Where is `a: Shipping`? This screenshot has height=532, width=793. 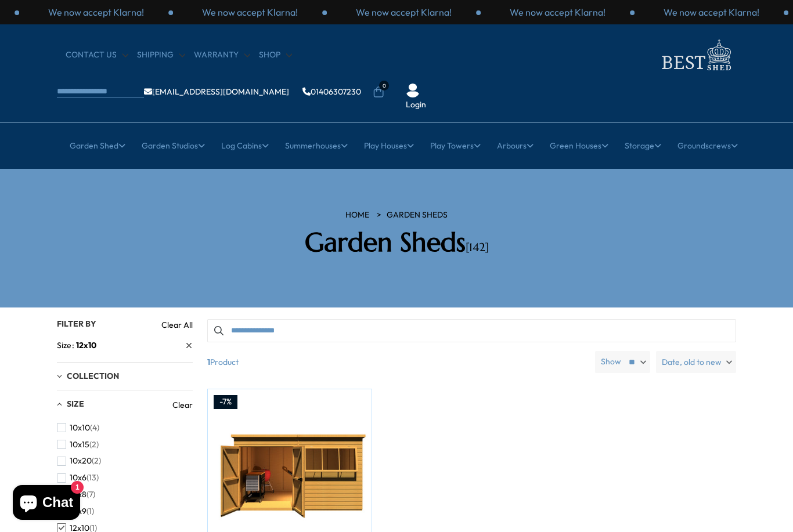 a: Shipping is located at coordinates (161, 55).